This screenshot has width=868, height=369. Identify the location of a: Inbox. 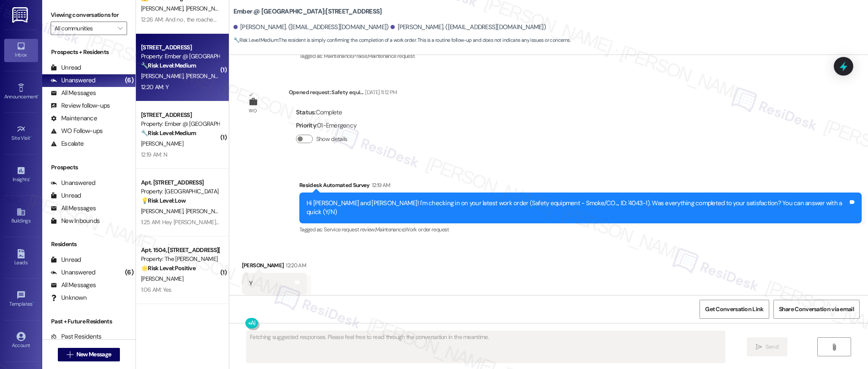
(21, 50).